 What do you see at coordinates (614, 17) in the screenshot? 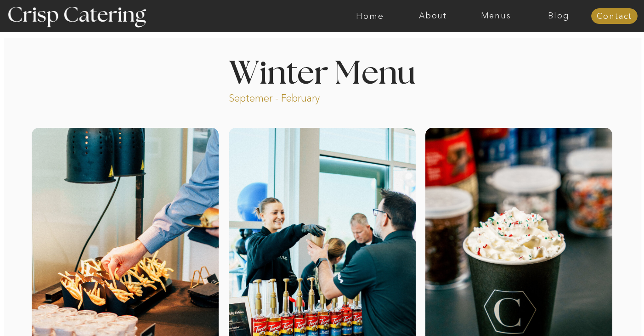
I see `nav: Contact` at bounding box center [614, 17].